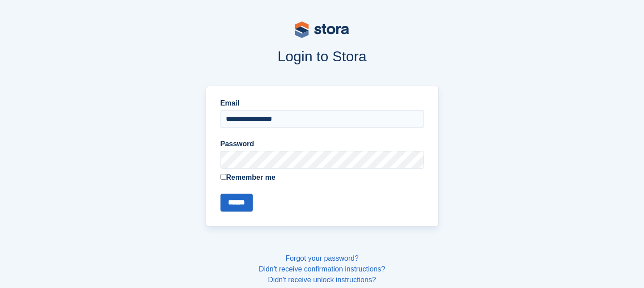 This screenshot has height=288, width=644. I want to click on label: Password, so click(322, 144).